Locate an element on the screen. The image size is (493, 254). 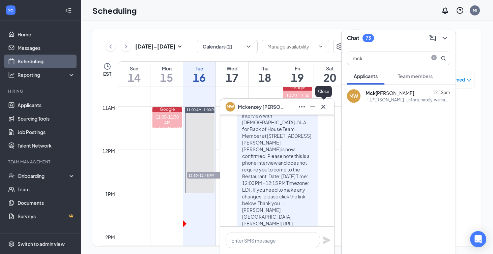
svg: Collapse is located at coordinates (68, 10).